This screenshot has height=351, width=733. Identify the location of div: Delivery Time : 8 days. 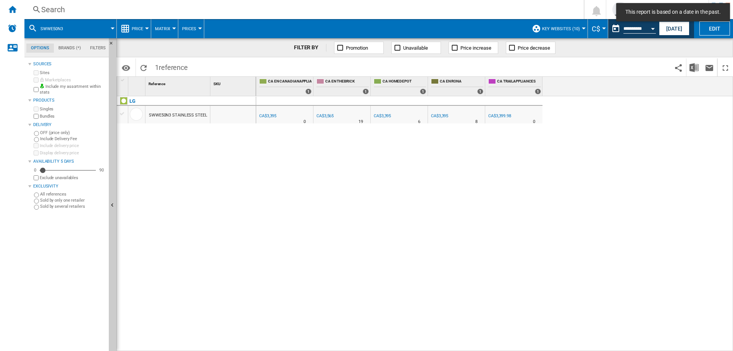
(476, 122).